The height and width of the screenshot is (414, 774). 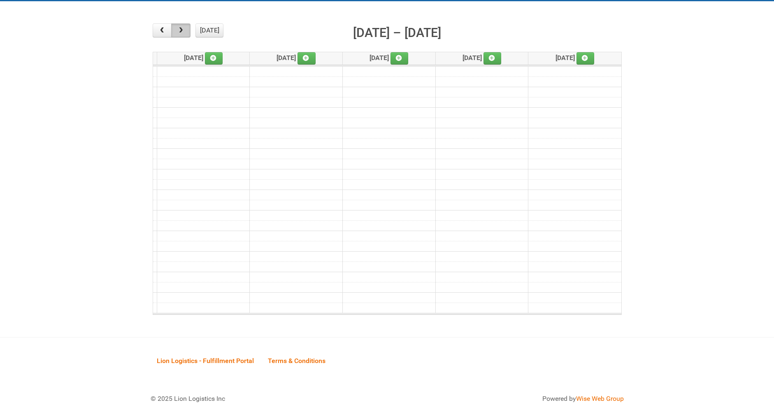 What do you see at coordinates (264, 399) in the screenshot?
I see `div: © 2025 Lion Logistics Inc` at bounding box center [264, 399].